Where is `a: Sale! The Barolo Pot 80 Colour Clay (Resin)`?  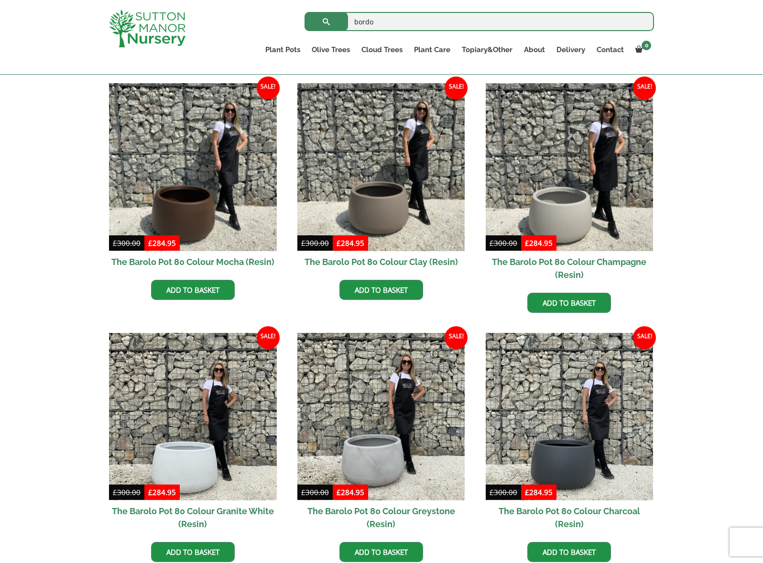 a: Sale! The Barolo Pot 80 Colour Clay (Resin) is located at coordinates (381, 178).